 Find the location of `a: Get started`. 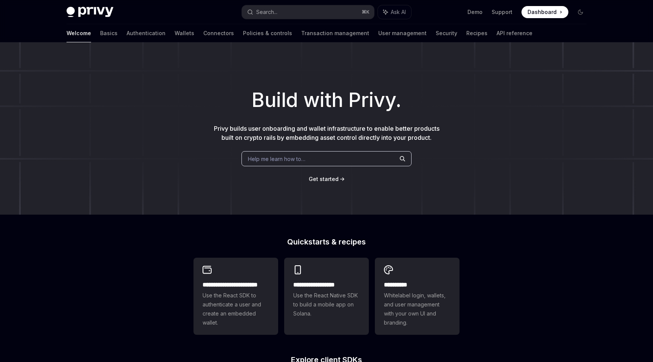

a: Get started is located at coordinates (324, 179).